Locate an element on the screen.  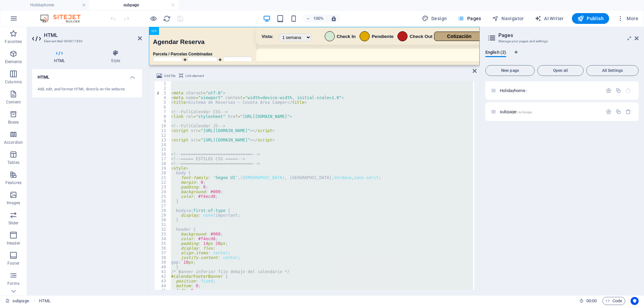
span: Link element is located at coordinates (195, 76).